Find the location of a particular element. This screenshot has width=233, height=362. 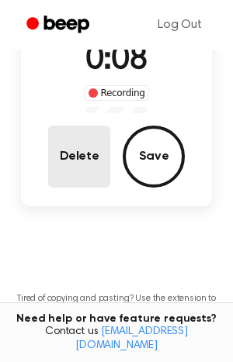

a: Log Out is located at coordinates (179, 25).